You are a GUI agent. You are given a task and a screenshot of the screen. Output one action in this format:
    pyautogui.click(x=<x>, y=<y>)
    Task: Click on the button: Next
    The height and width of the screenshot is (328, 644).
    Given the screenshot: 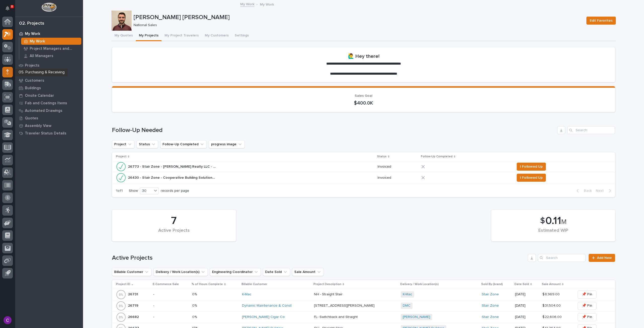 What is the action you would take?
    pyautogui.click(x=604, y=191)
    